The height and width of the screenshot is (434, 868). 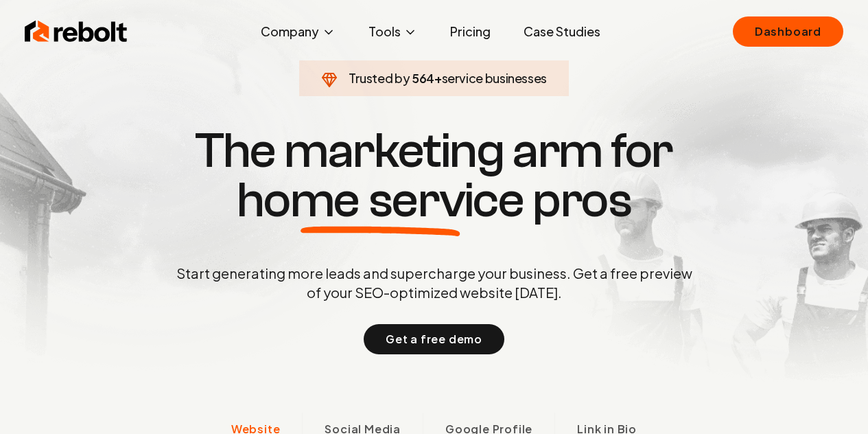 What do you see at coordinates (470, 31) in the screenshot?
I see `a: Pricing` at bounding box center [470, 31].